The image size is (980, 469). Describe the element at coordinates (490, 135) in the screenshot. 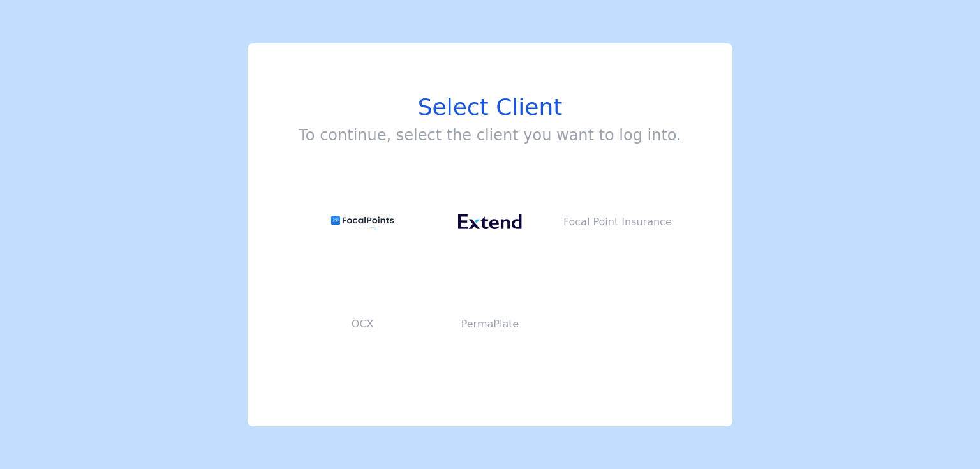

I see `h3: To continue, select the client you want to log into.` at that location.